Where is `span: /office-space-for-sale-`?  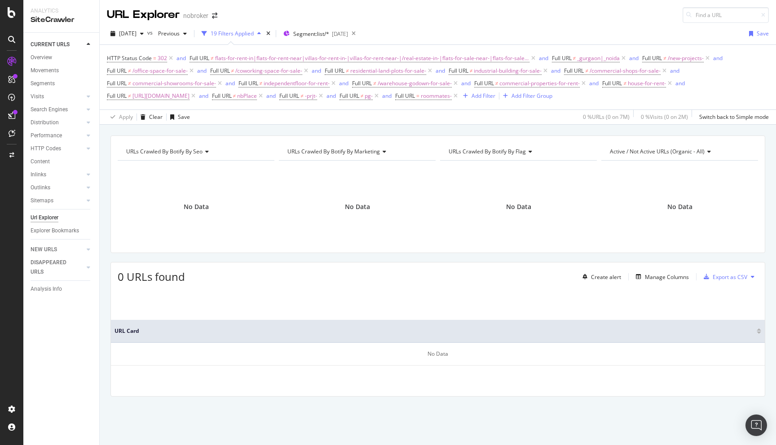
span: /office-space-for-sale- is located at coordinates (160, 71).